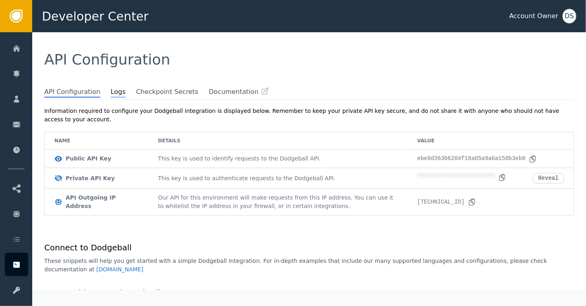 The image size is (586, 306). Describe the element at coordinates (102, 202) in the screenshot. I see `div: API Outgoing IP Address` at that location.